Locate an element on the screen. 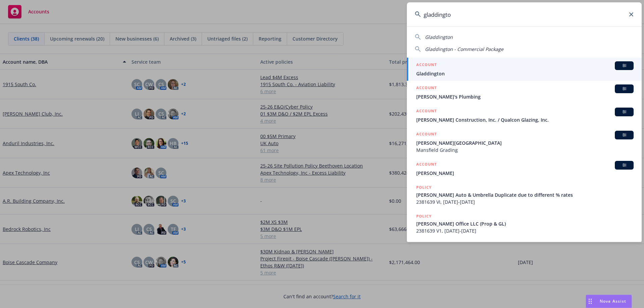 The image size is (644, 308). a: ACCOUNTBIGladdington is located at coordinates (524, 69).